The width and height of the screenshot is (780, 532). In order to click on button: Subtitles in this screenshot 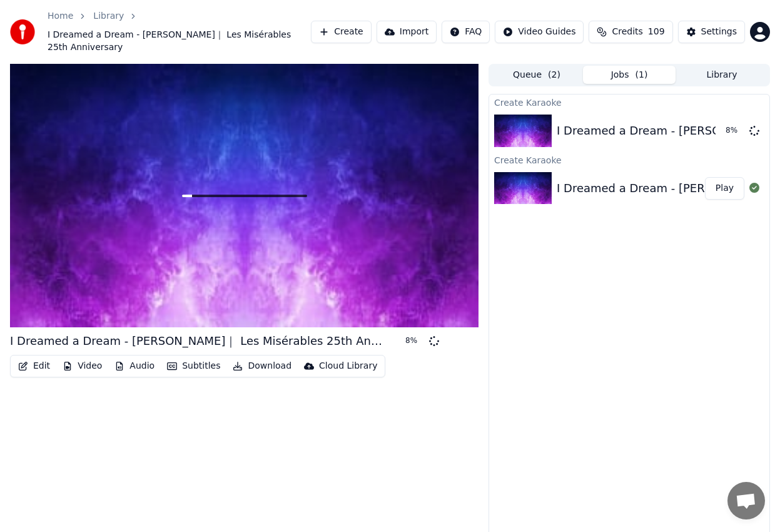, I will do `click(193, 366)`.